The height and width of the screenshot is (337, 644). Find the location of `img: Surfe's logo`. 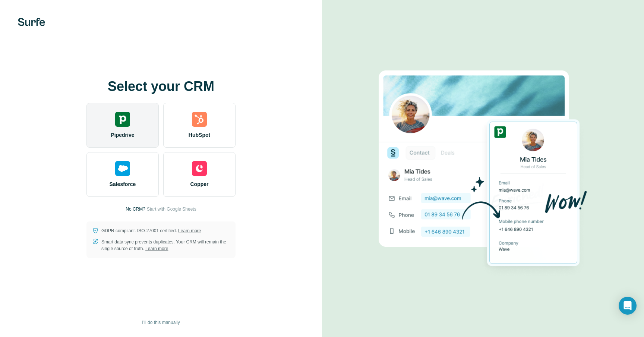

img: Surfe's logo is located at coordinates (31, 22).